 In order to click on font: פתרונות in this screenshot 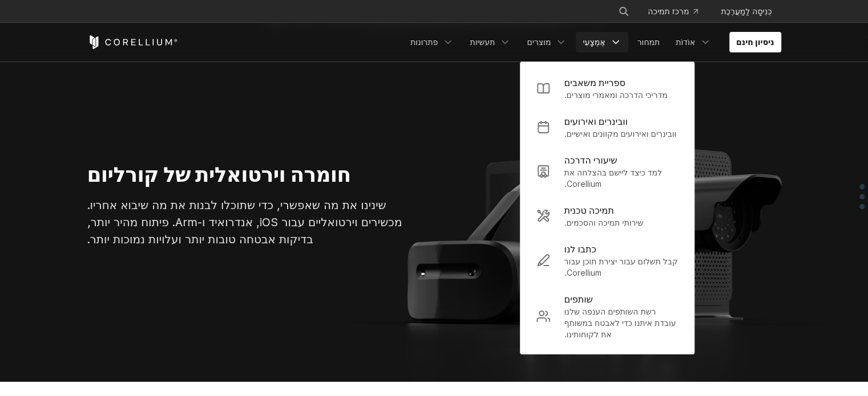, I will do `click(424, 41)`.